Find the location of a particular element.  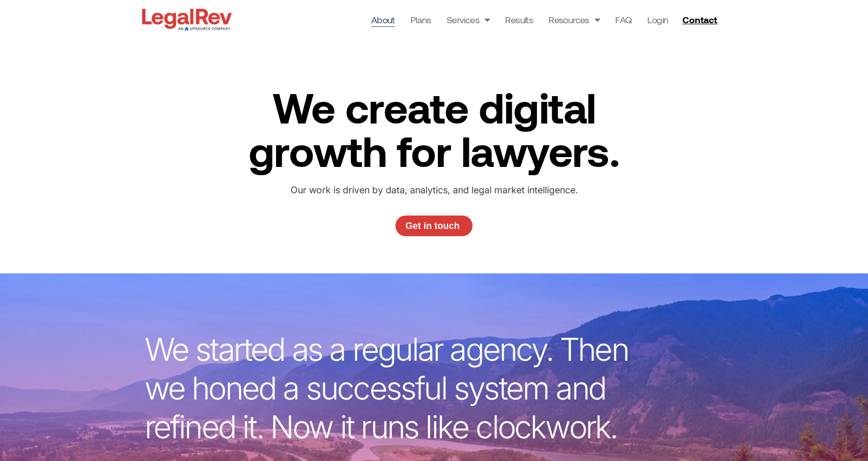

a: FAQ is located at coordinates (623, 19).